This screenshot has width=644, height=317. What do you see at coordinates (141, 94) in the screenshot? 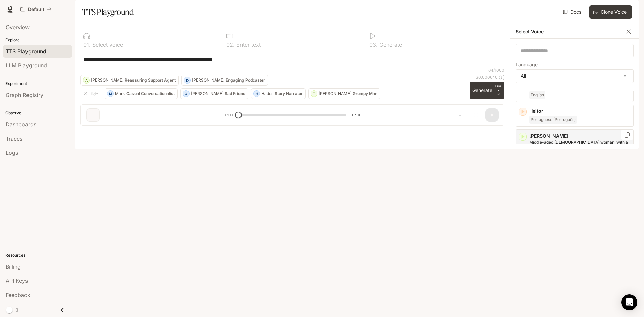
I see `button: MMarkCasual Conversationalist` at bounding box center [141, 94].